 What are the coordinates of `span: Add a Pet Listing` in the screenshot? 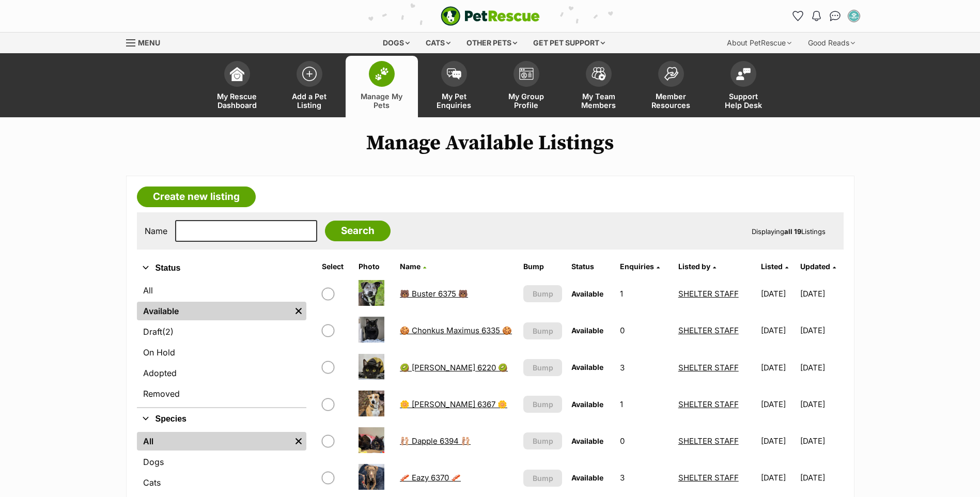 It's located at (310, 100).